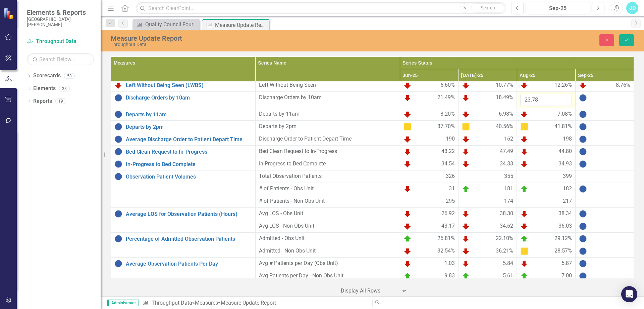 This screenshot has height=309, width=644. I want to click on span: 38.34, so click(565, 214).